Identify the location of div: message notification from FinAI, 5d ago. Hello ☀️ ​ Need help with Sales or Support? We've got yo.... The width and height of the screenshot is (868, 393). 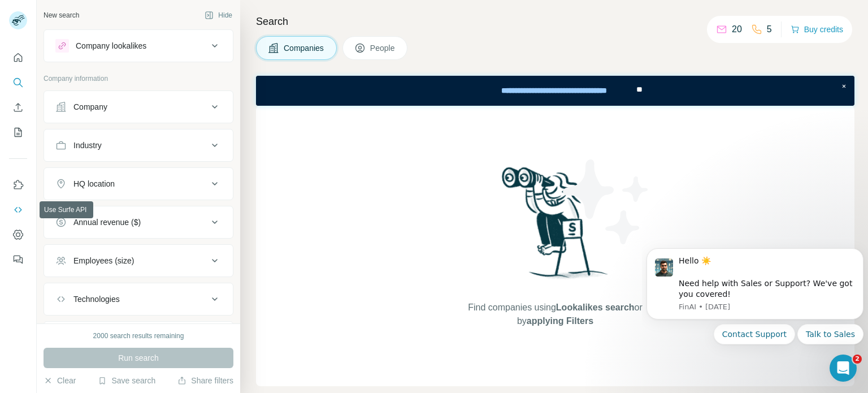
(113, 49).